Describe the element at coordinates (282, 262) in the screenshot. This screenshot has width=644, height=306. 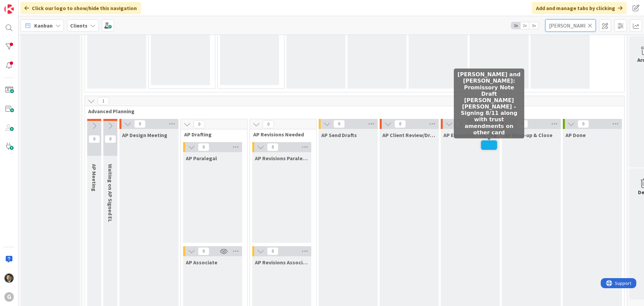
I see `span: AP Revisions Associate` at that location.